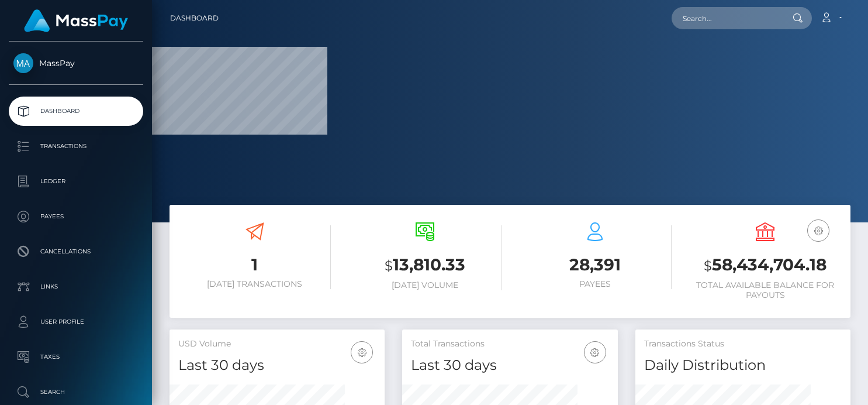 This screenshot has width=868, height=405. Describe the element at coordinates (76, 251) in the screenshot. I see `p: Cancellations` at that location.